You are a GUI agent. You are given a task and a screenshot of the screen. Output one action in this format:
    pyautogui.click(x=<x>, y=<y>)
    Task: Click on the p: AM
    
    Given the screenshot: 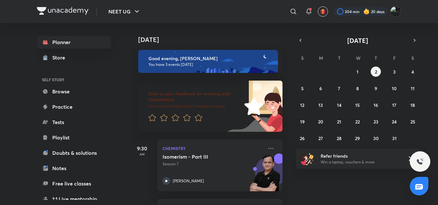 What is the action you would take?
    pyautogui.click(x=142, y=154)
    